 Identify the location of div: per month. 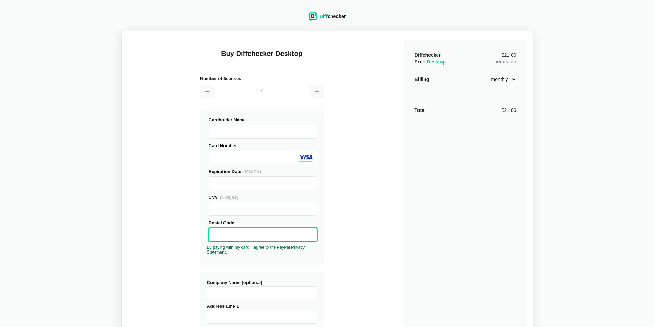
(505, 58).